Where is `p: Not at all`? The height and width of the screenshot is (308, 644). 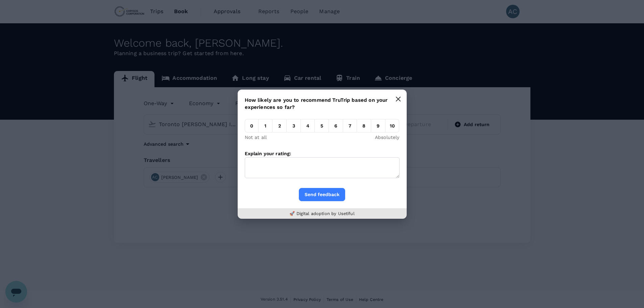 p: Not at all is located at coordinates (256, 137).